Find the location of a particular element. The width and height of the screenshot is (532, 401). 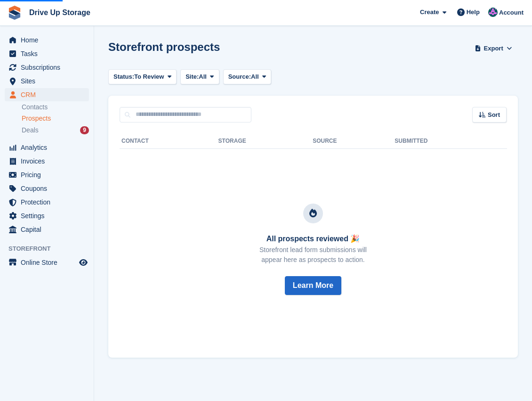

span: Tasks is located at coordinates (49, 54).